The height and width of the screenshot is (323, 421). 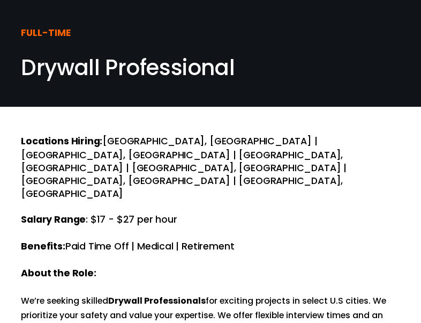 What do you see at coordinates (46, 33) in the screenshot?
I see `strong: FULL-TIME` at bounding box center [46, 33].